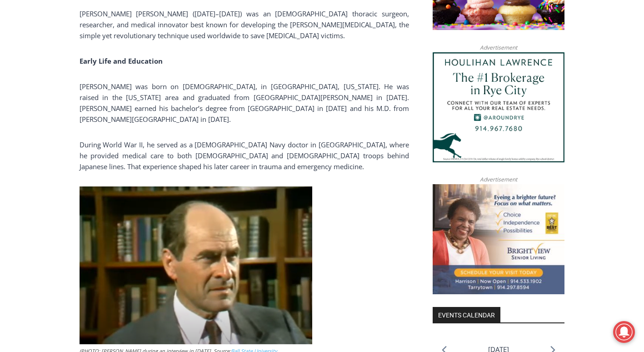  I want to click on div: "We would have speakers with experience in local journalism speak to us about their experiences a..., so click(329, 44).